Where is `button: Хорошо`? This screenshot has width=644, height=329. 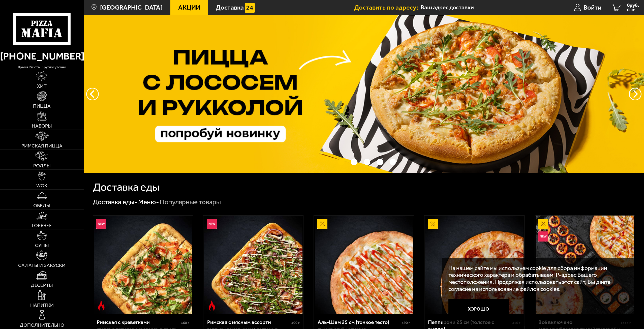 button: Хорошо is located at coordinates (479, 309).